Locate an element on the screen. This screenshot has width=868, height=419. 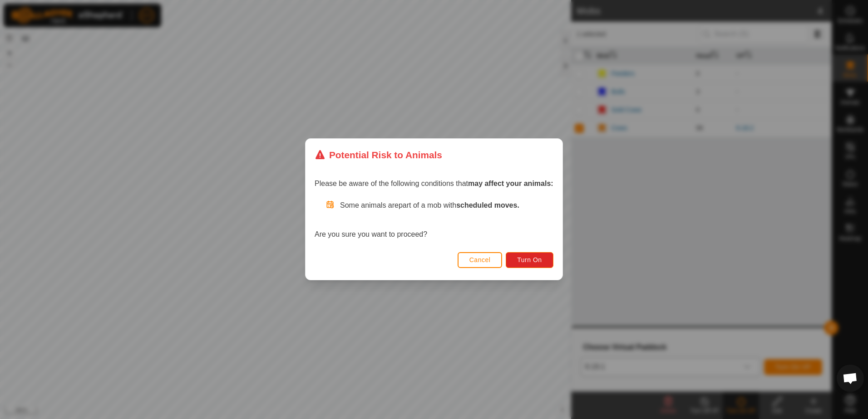
span: Cancel is located at coordinates (480, 261).